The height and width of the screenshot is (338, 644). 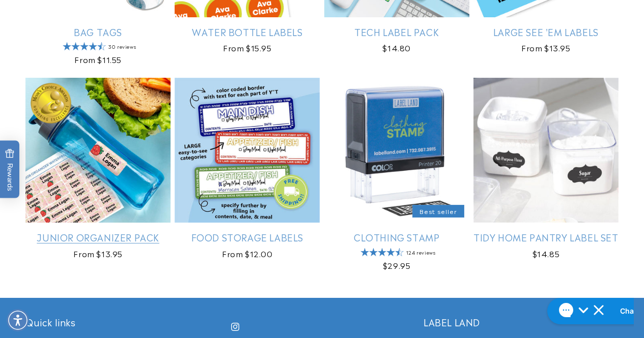 What do you see at coordinates (98, 31) in the screenshot?
I see `a: Bag Tags` at bounding box center [98, 31].